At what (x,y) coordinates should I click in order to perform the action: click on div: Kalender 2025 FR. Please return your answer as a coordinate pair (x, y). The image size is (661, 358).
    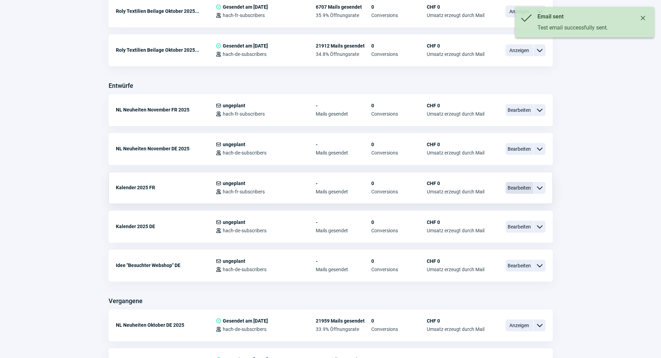
    Looking at the image, I should click on (166, 187).